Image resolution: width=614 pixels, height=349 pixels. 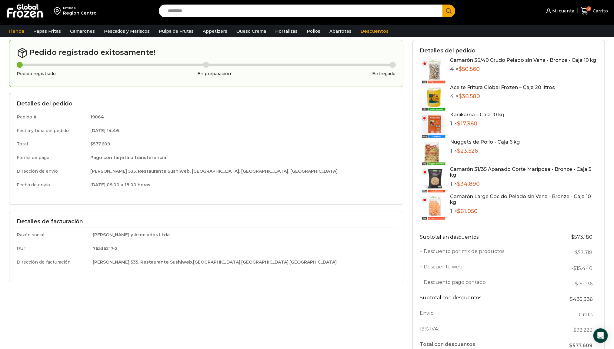 What do you see at coordinates (582, 268) in the screenshot?
I see `bdi: 15.440` at bounding box center [582, 268].